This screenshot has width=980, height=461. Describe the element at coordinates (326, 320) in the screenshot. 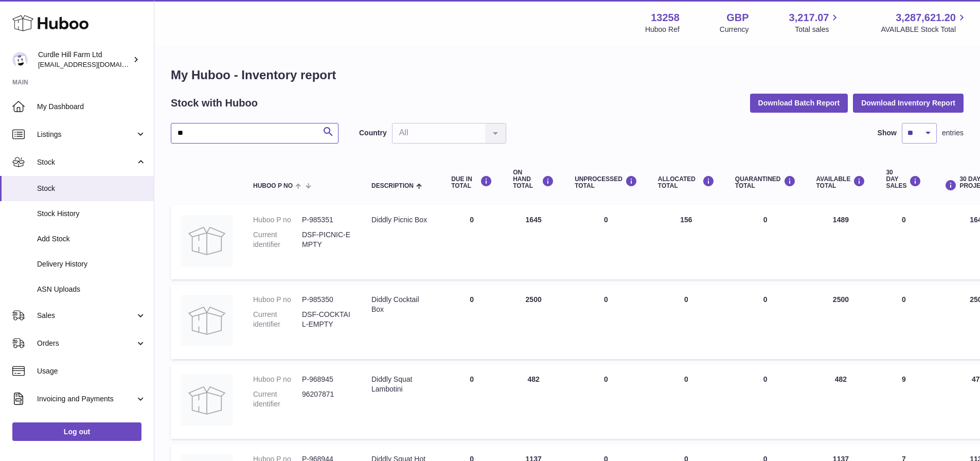

I see `dd: DSF-COCKTAIL-EMPTY` at that location.